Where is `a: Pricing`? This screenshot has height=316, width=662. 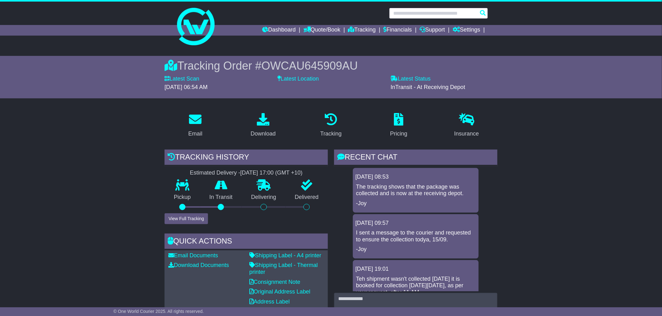
a: Pricing is located at coordinates (398, 126).